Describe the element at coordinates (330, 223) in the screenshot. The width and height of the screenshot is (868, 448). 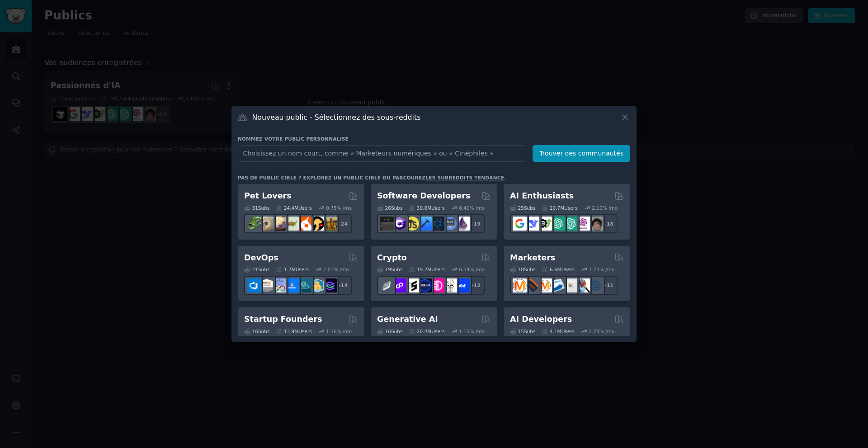
I see `img: dogbreed` at that location.